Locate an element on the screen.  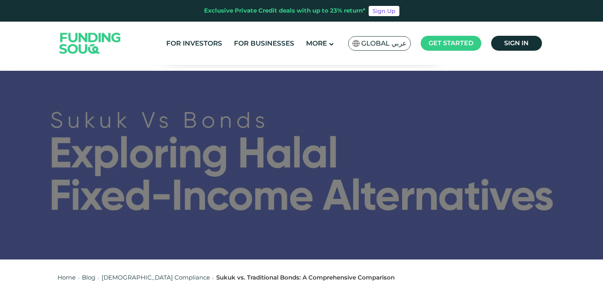
img: SA Flag is located at coordinates (356, 43).